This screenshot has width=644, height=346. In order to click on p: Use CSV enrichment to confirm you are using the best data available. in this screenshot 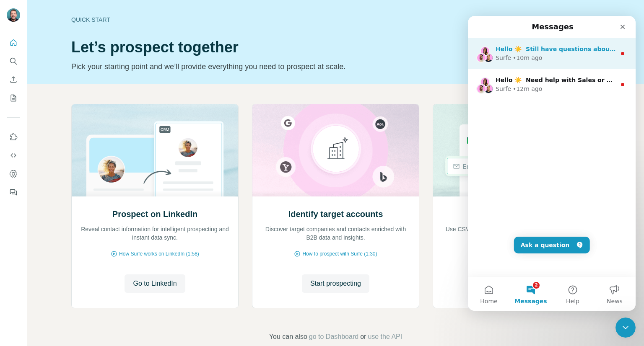, I will do `click(516, 233)`.